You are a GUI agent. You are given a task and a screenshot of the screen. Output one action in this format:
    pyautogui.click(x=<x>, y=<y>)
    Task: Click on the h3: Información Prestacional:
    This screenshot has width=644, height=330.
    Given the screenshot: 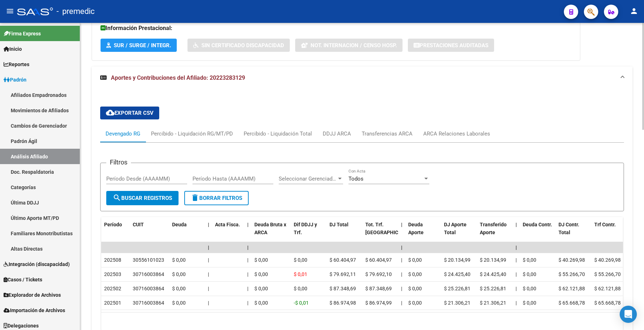 What is the action you would take?
    pyautogui.click(x=336, y=28)
    